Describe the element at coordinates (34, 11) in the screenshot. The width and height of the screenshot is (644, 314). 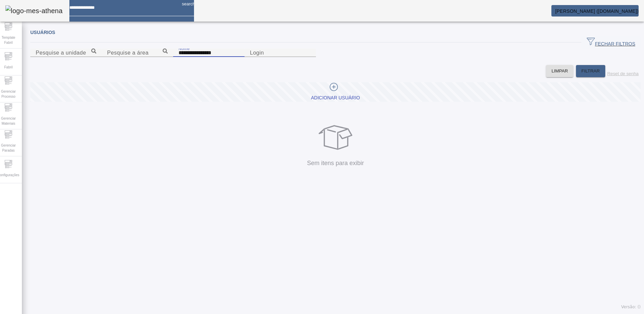
I see `img: logo-mes-athena` at that location.